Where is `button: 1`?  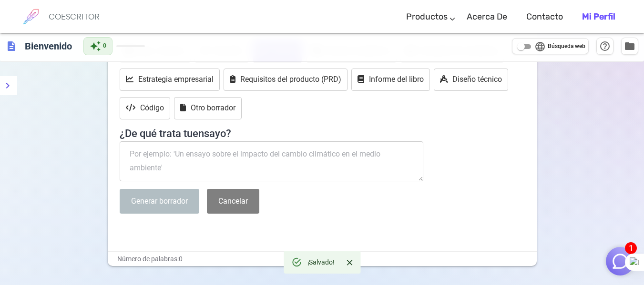 button: 1 is located at coordinates (620, 261).